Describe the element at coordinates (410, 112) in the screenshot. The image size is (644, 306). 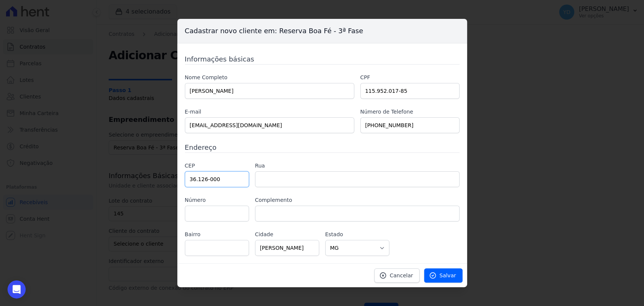
I see `label: Número de Telefone` at that location.